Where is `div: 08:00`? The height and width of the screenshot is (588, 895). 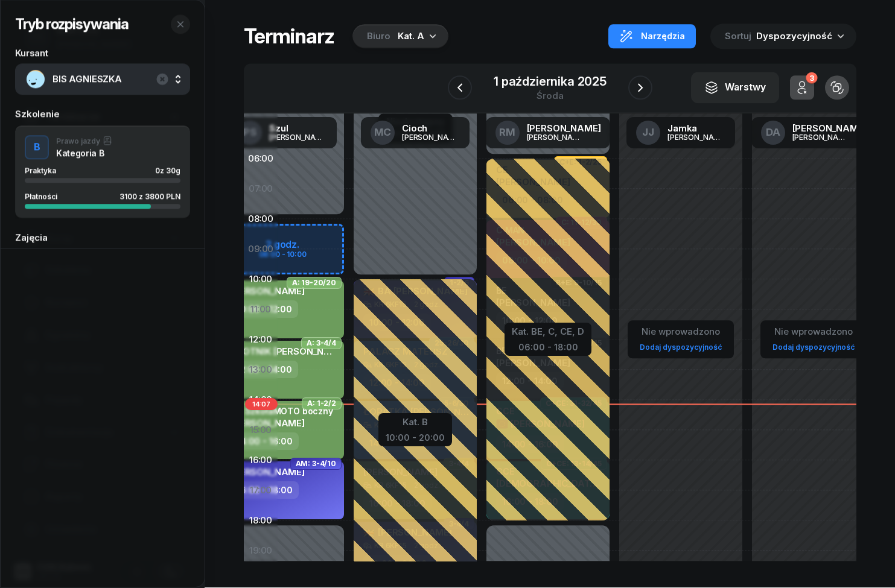 div: 08:00 is located at coordinates (261, 220).